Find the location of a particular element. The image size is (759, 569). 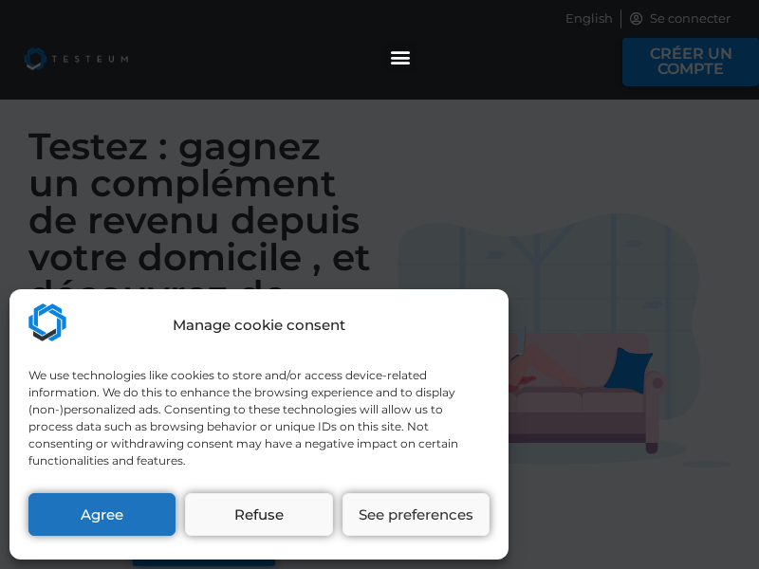

div: We use technologies like cookies to store and/or access device-related information. We do this to... is located at coordinates (258, 418).